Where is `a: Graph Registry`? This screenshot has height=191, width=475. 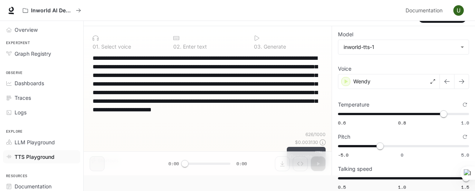 a: Graph Registry is located at coordinates (41, 53).